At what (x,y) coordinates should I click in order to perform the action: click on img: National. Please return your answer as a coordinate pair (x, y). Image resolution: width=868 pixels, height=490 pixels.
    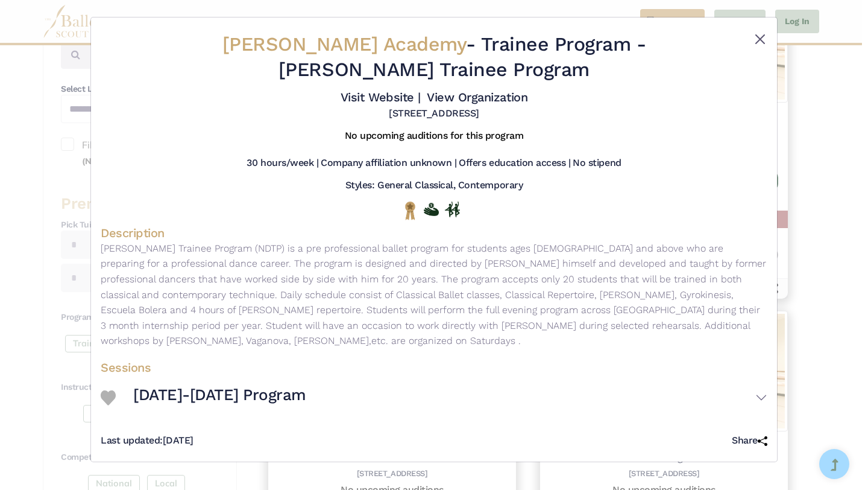
    Looking at the image, I should click on (410, 210).